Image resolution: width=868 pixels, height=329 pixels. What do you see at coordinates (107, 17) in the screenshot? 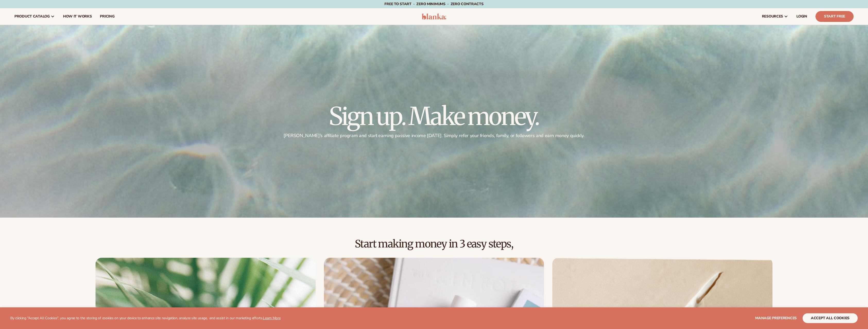
I see `a: pricing` at bounding box center [107, 17].